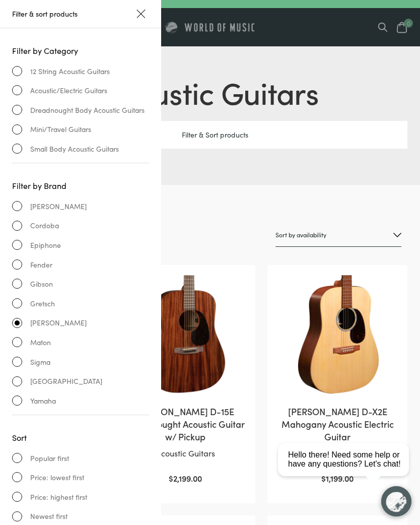 The height and width of the screenshot is (525, 420). I want to click on span: Mini/Travel Guitars, so click(60, 129).